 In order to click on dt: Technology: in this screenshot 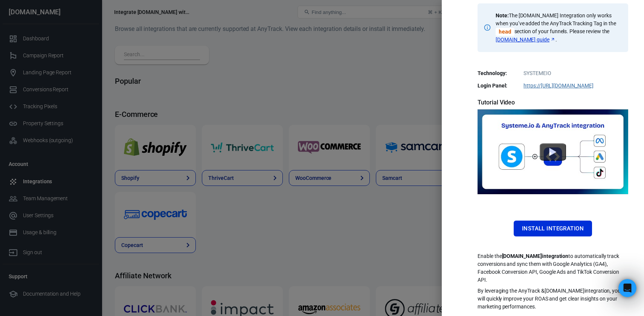, I will do `click(496, 73)`.